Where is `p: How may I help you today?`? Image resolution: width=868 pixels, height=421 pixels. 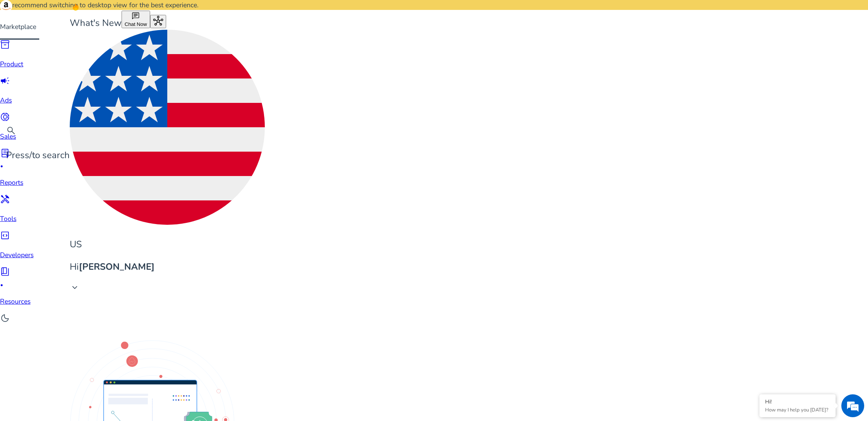
p: How may I help you today? is located at coordinates (798, 410).